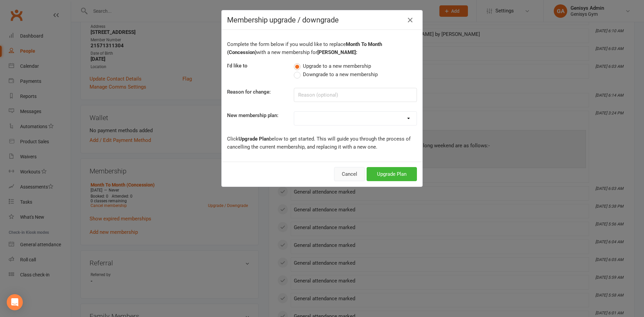 The image size is (644, 317). What do you see at coordinates (337, 65) in the screenshot?
I see `span: Upgrade to a new membership` at bounding box center [337, 65].